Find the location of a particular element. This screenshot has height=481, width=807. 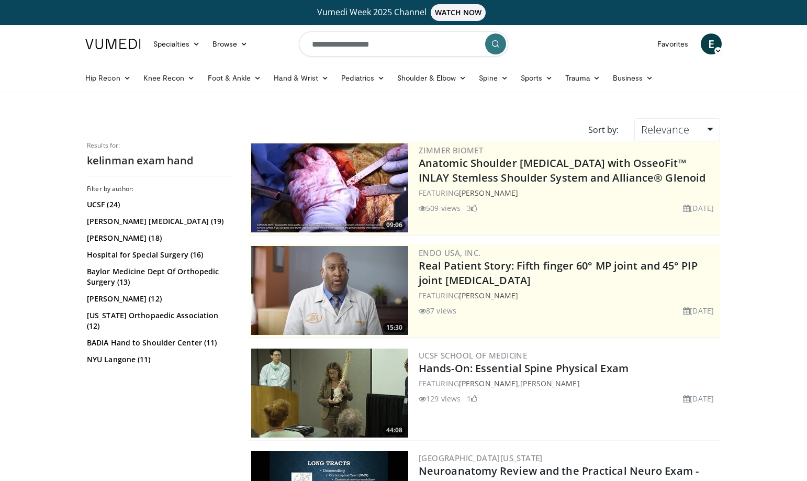

img: VuMedi Logo is located at coordinates (113, 44).